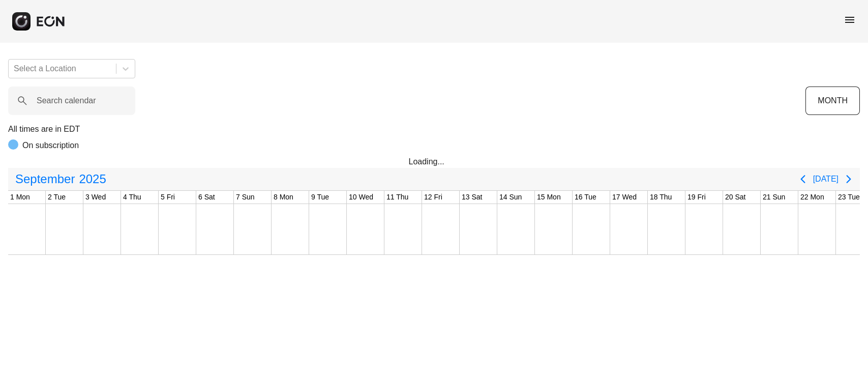 This screenshot has width=868, height=374. What do you see at coordinates (44, 179) in the screenshot?
I see `span: September` at bounding box center [44, 179].